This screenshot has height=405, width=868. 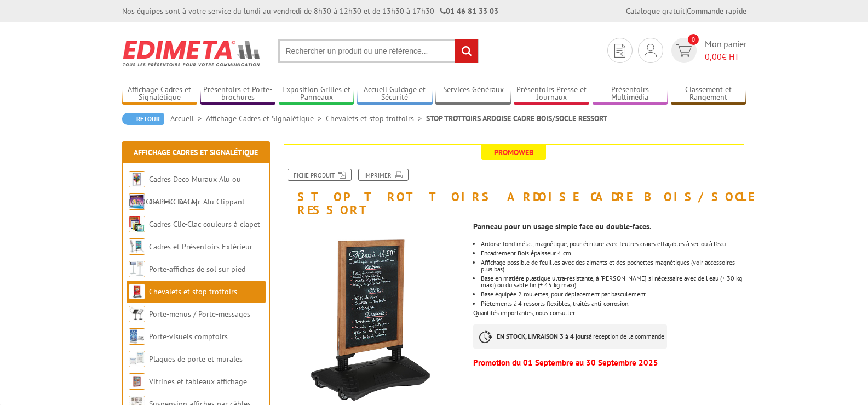 I want to click on img: Vitrines et tableaux affichage, so click(x=137, y=381).